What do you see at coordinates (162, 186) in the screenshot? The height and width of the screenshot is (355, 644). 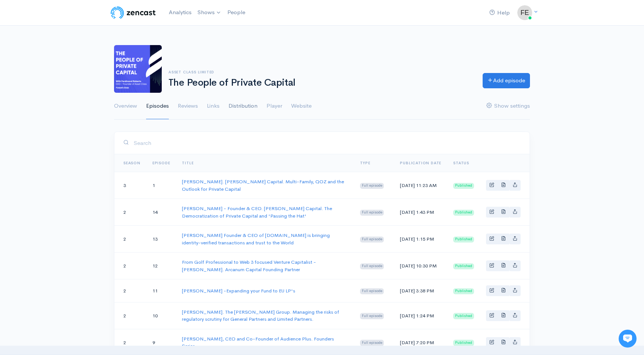 I see `td: 1` at bounding box center [162, 186].